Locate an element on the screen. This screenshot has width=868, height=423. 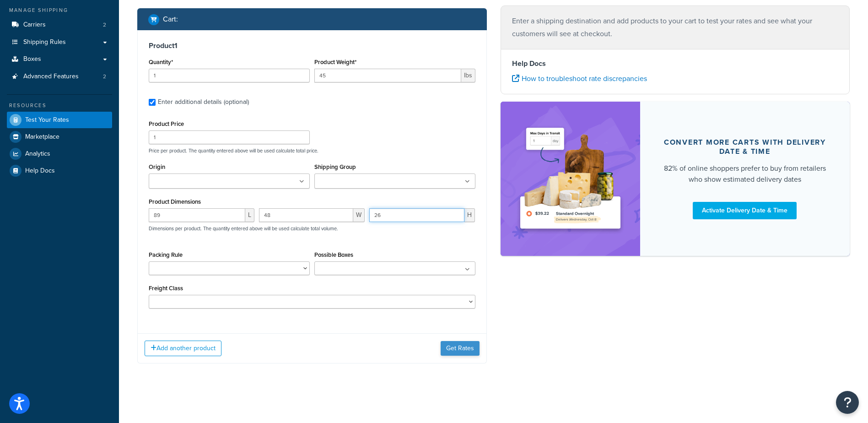
label: Product Weight* is located at coordinates (336, 62).